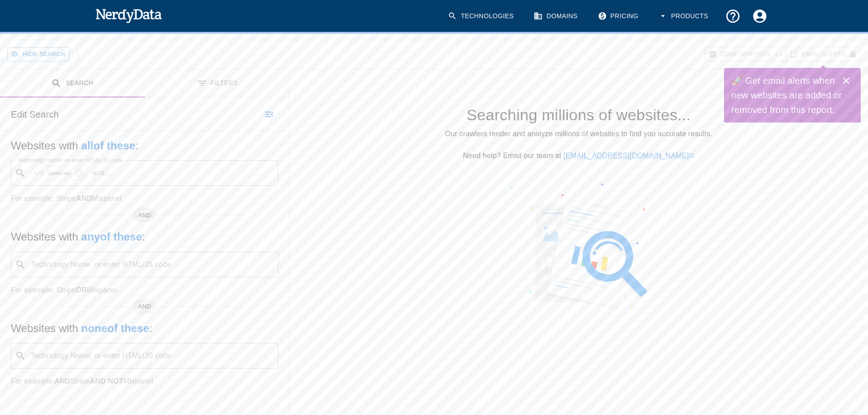 This screenshot has height=415, width=868. Describe the element at coordinates (108, 145) in the screenshot. I see `b: all of these` at that location.